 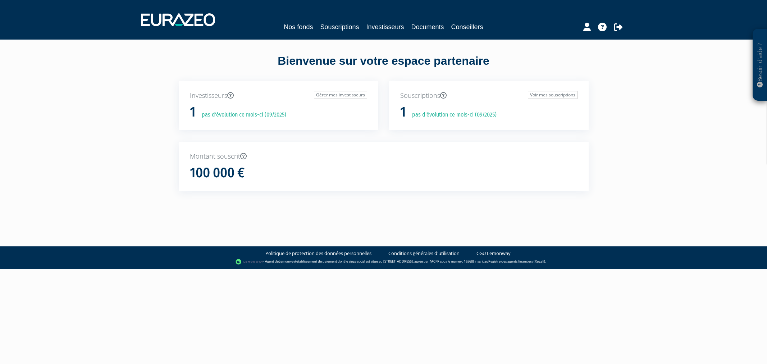 What do you see at coordinates (385, 27) in the screenshot?
I see `a: Investisseurs` at bounding box center [385, 27].